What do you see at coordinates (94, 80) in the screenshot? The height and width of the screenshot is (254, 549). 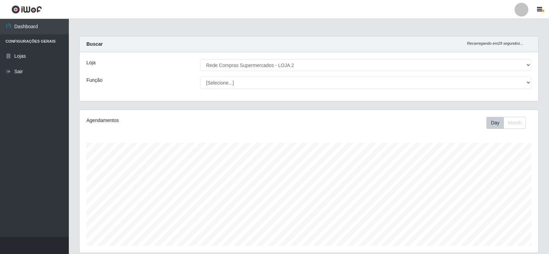 I see `label: Função` at bounding box center [94, 80].